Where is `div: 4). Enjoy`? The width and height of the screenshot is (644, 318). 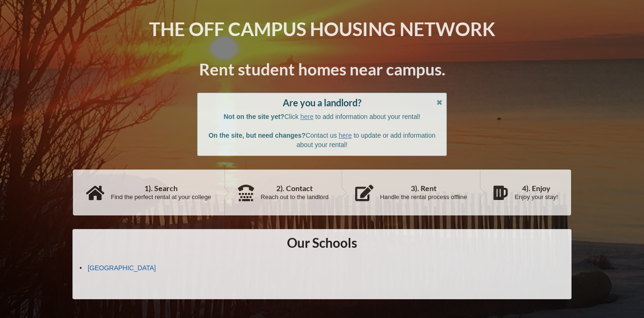
div: 4). Enjoy is located at coordinates (536, 188).